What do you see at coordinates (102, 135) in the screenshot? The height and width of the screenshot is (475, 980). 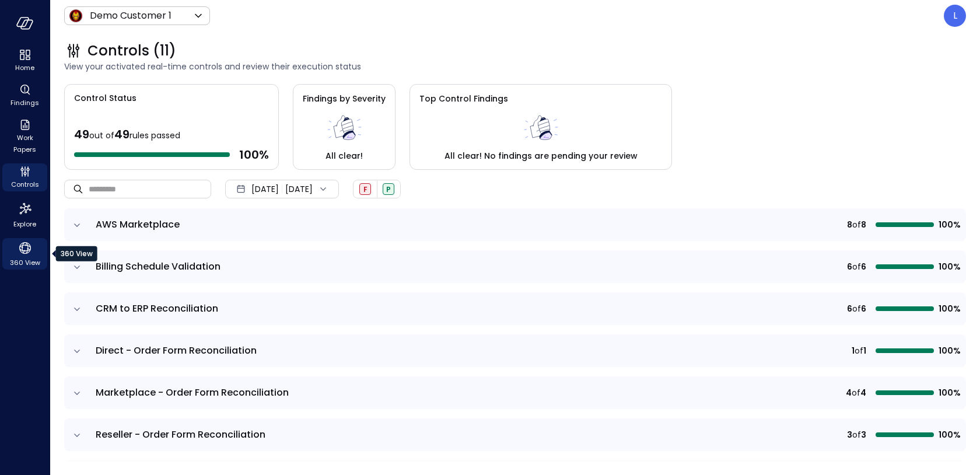 I see `span: out of` at bounding box center [102, 135].